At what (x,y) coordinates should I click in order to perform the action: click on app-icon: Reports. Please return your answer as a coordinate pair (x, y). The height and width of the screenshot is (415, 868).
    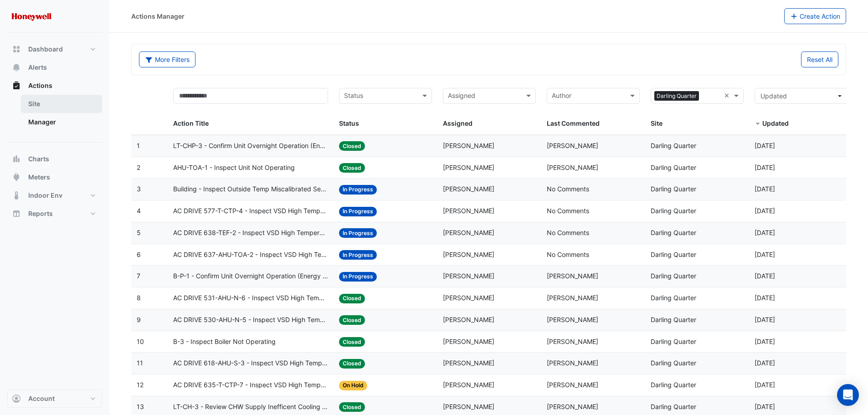
    Looking at the image, I should click on (17, 213).